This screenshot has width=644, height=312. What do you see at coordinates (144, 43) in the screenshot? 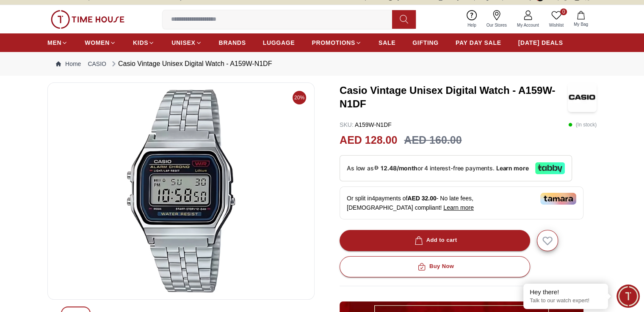
I see `a: KIDS` at bounding box center [144, 43].